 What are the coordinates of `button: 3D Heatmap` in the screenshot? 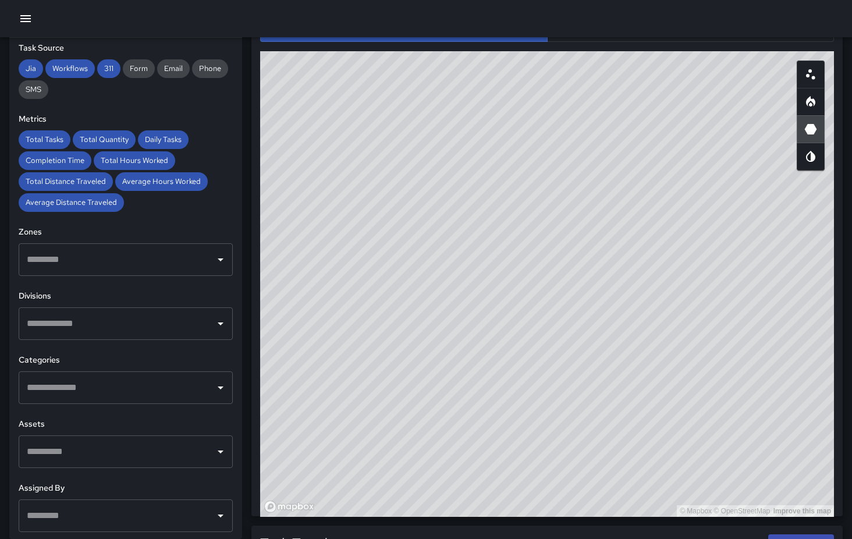 It's located at (811, 129).